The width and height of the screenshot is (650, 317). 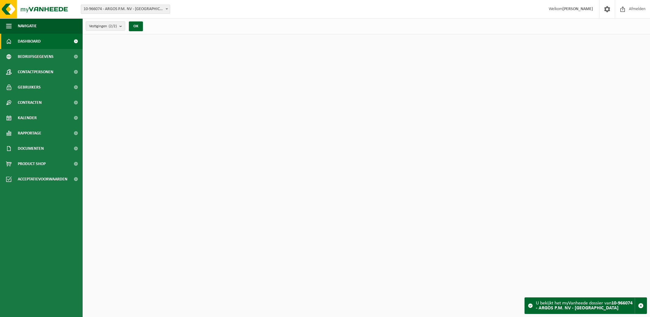 What do you see at coordinates (136, 26) in the screenshot?
I see `button: OK` at bounding box center [136, 26].